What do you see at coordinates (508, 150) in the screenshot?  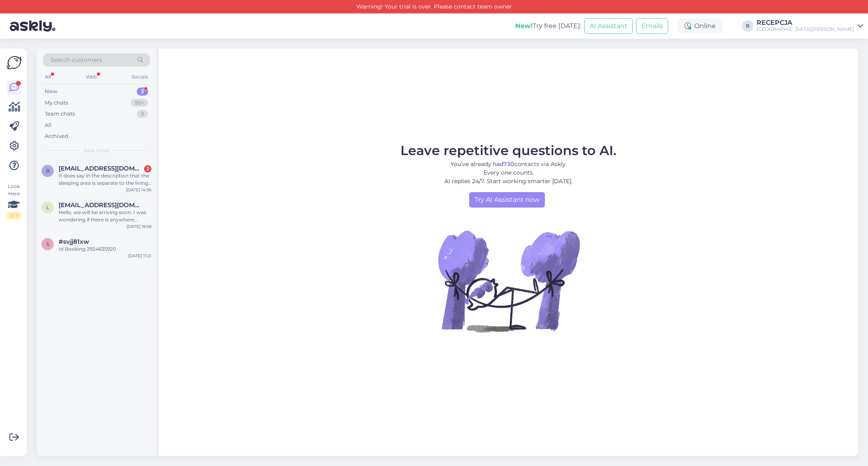 I see `span: Leave repetitive questions to AI.` at bounding box center [508, 150].